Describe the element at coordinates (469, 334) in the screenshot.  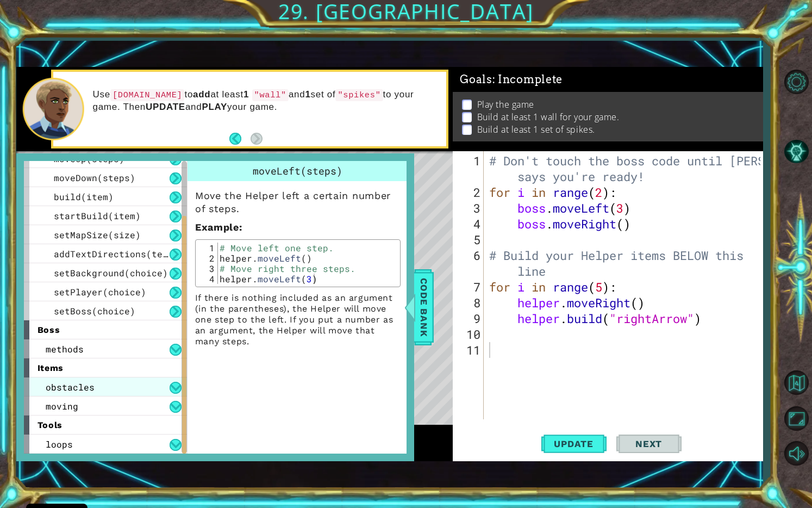
I see `div: 10` at that location.